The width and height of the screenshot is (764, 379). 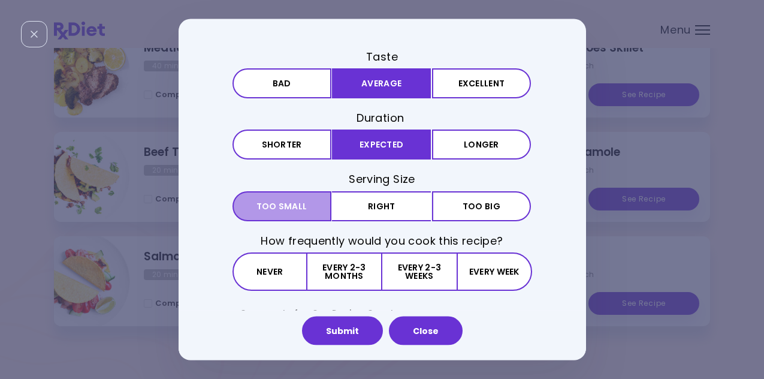 What do you see at coordinates (342, 330) in the screenshot?
I see `button: Submit` at bounding box center [342, 330].